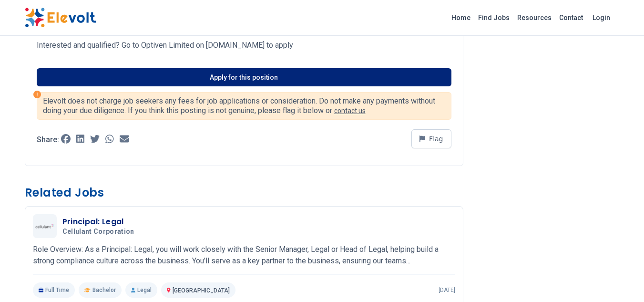 This screenshot has width=644, height=302. Describe the element at coordinates (244, 256) in the screenshot. I see `a: Cellulant CorporationPrincipal: LegalCellulant CorporationRole Overview: As a Principal: Legal, y...` at that location.